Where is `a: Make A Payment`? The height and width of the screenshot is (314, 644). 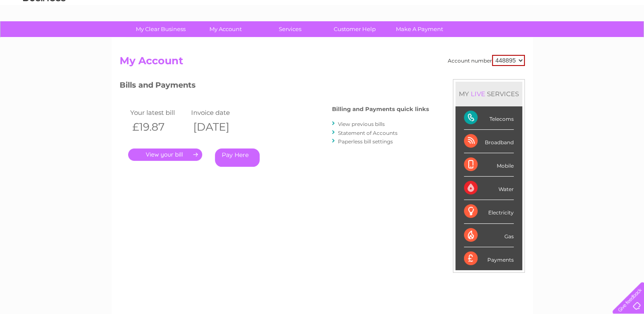
a: Make A Payment is located at coordinates (419, 29).